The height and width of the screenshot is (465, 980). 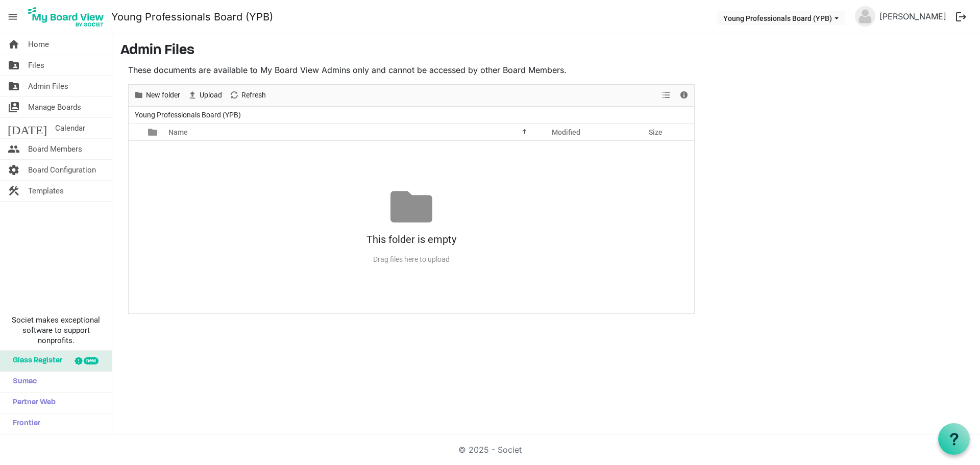 What do you see at coordinates (961, 17) in the screenshot?
I see `button: logout` at bounding box center [961, 17].